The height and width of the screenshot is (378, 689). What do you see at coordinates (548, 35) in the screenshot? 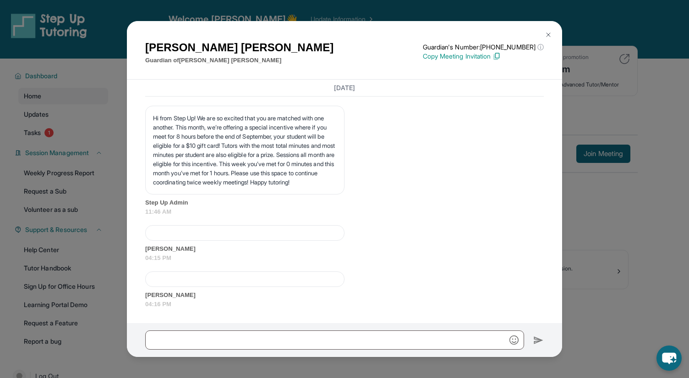
I see `img: Close Icon` at bounding box center [548, 35].